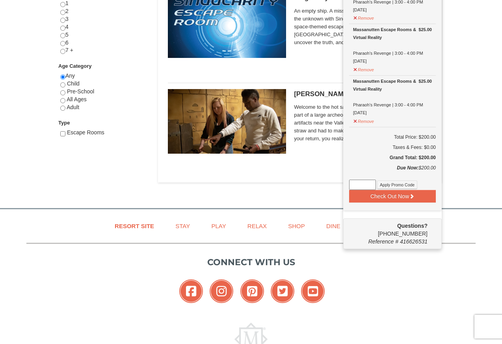 This screenshot has height=344, width=502. Describe the element at coordinates (104, 95) in the screenshot. I see `div: Any` at that location.